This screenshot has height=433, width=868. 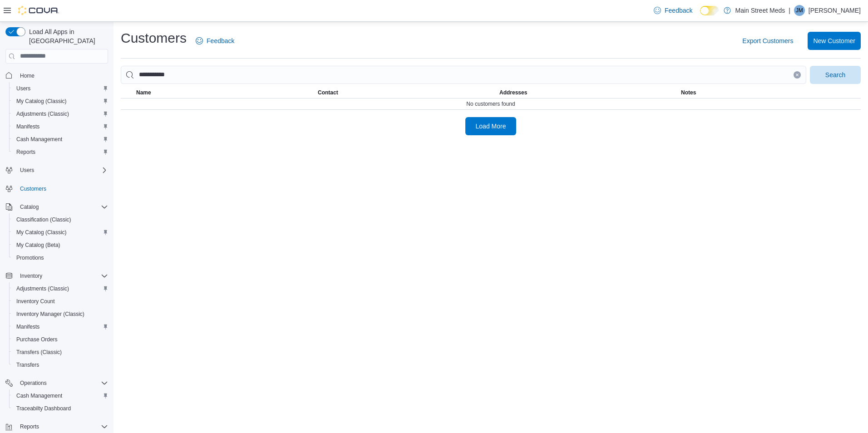 What do you see at coordinates (490, 104) in the screenshot?
I see `span: No customers found` at bounding box center [490, 104].